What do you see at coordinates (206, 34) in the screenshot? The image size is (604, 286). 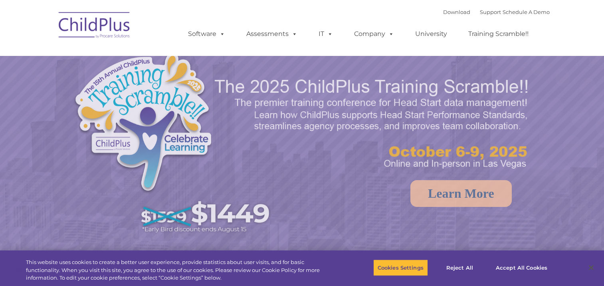 I see `a: Software` at bounding box center [206, 34].